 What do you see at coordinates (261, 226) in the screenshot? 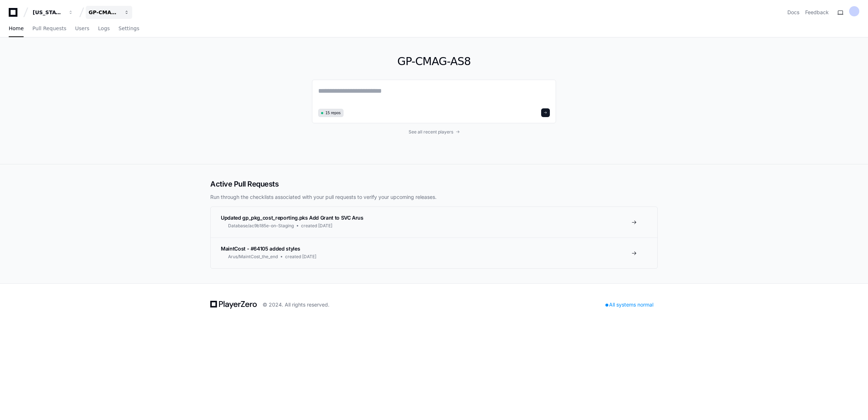
I see `span: Database/ac9b185e-on-Staging` at bounding box center [261, 226].